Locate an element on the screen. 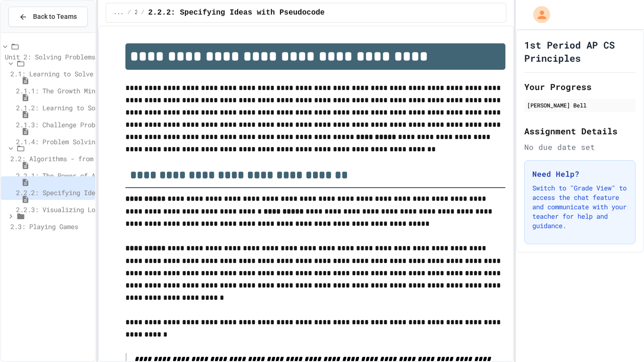 The image size is (644, 362). span: 2.2.1: The Power of Algorithms is located at coordinates (73, 175).